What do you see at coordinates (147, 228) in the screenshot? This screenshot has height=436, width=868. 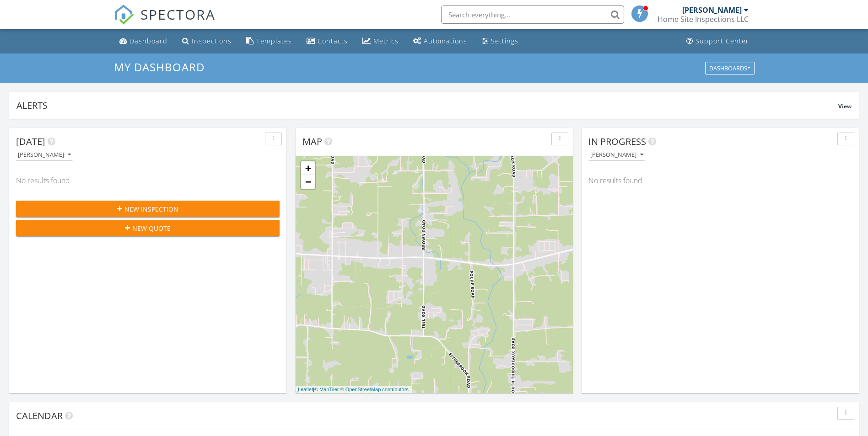 I see `button: New Quote` at bounding box center [147, 228].